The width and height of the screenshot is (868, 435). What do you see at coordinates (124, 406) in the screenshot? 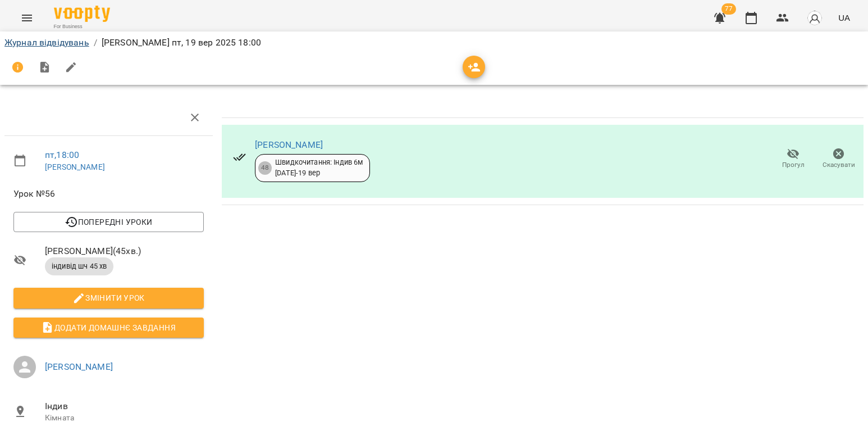
I see `span: Індив` at bounding box center [124, 406].